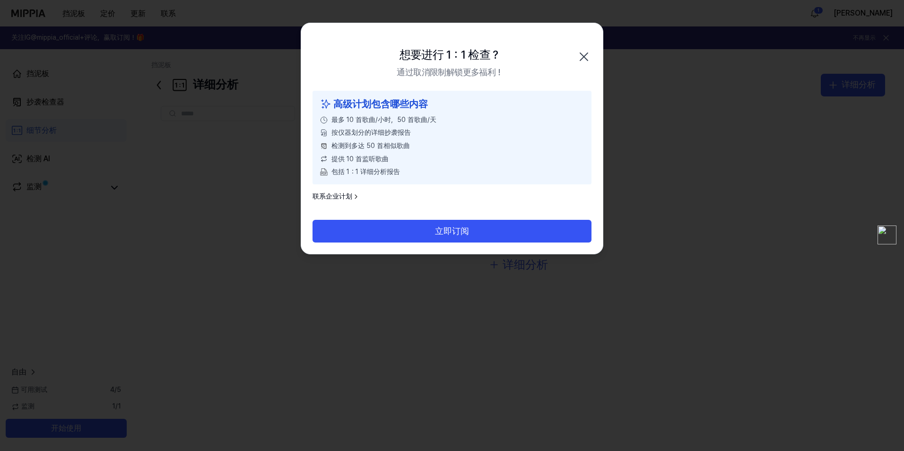 Image resolution: width=904 pixels, height=451 pixels. I want to click on font: 高级计划包含哪些内容, so click(381, 104).